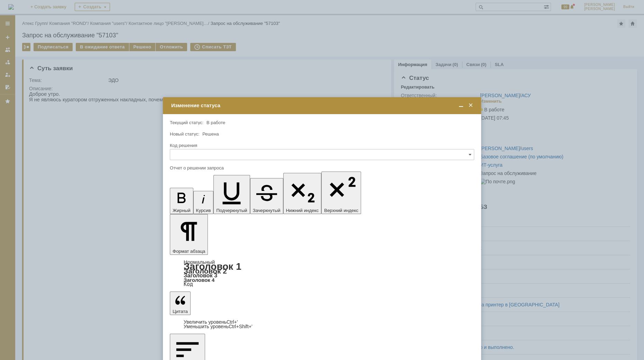 This screenshot has height=360, width=644. Describe the element at coordinates (212, 267) in the screenshot. I see `a: Заголовок 1` at that location.